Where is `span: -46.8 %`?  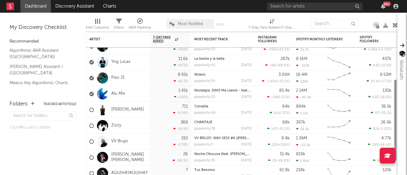 span: -46.8 % is located at coordinates (283, 161).